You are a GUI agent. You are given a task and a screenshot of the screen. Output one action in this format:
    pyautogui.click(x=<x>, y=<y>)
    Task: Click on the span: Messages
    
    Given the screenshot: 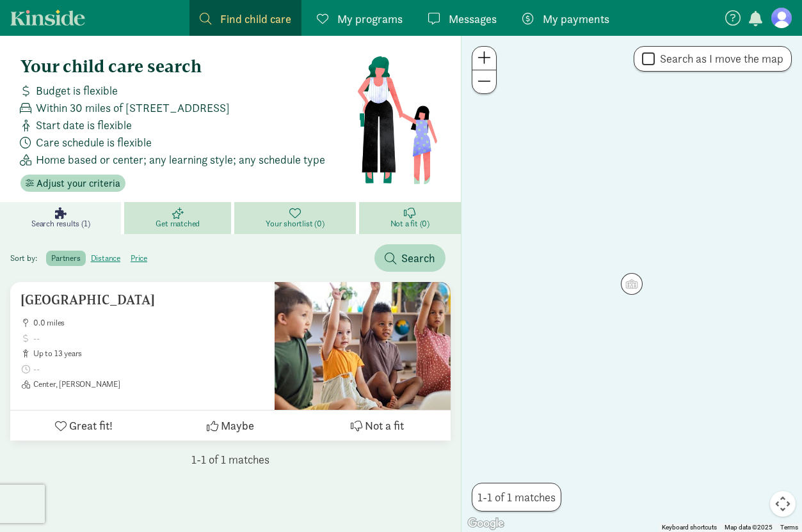 What is the action you would take?
    pyautogui.click(x=472, y=18)
    